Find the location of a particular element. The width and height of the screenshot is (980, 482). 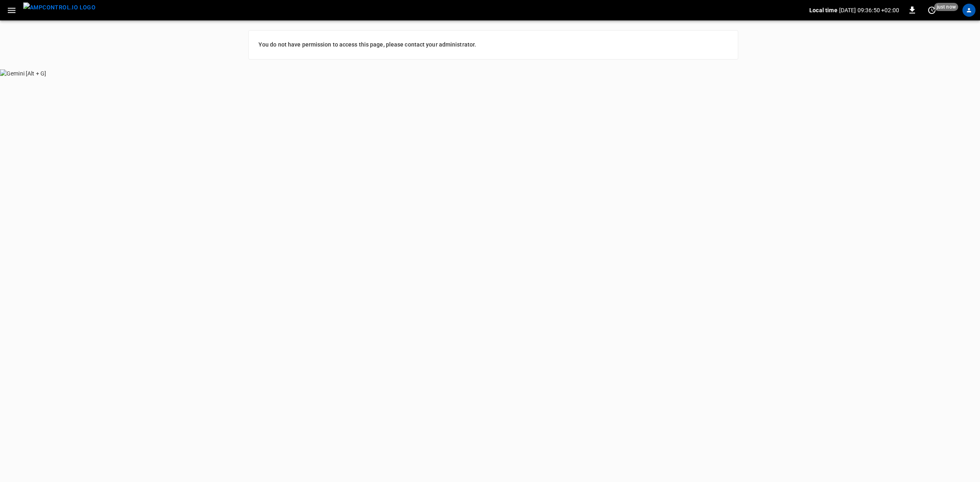

h6: You do not have permission to access this page, please contact your administrator. is located at coordinates (494, 45).